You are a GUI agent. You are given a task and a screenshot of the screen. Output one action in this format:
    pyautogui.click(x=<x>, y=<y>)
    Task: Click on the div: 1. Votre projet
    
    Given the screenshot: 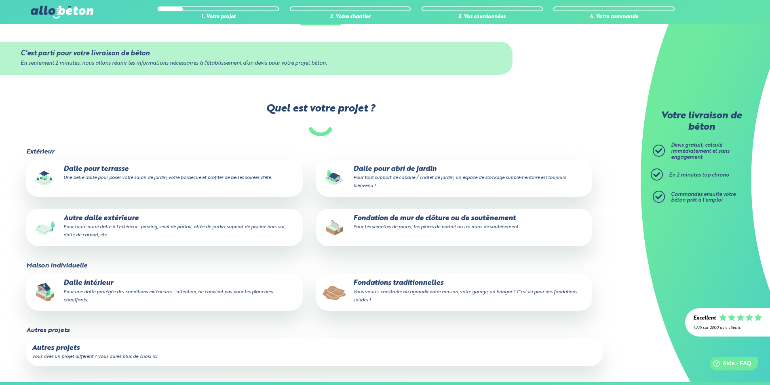 What is the action you would take?
    pyautogui.click(x=218, y=17)
    